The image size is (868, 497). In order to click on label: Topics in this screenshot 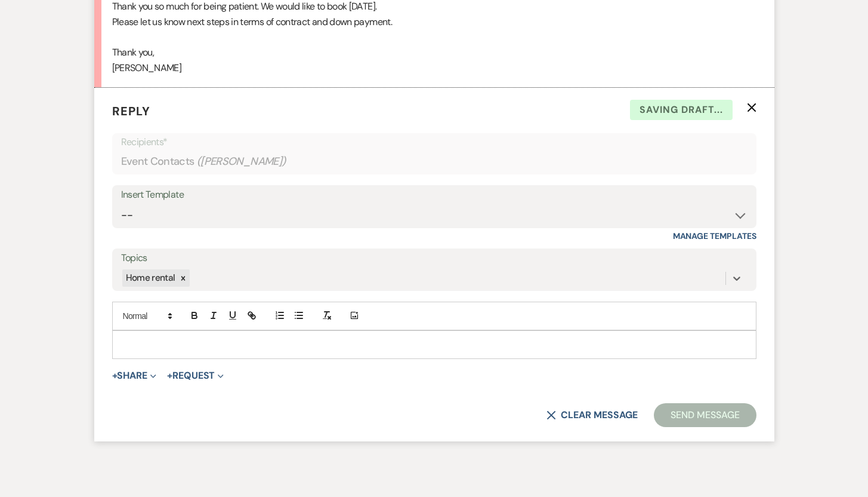, I will do `click(434, 258)`.